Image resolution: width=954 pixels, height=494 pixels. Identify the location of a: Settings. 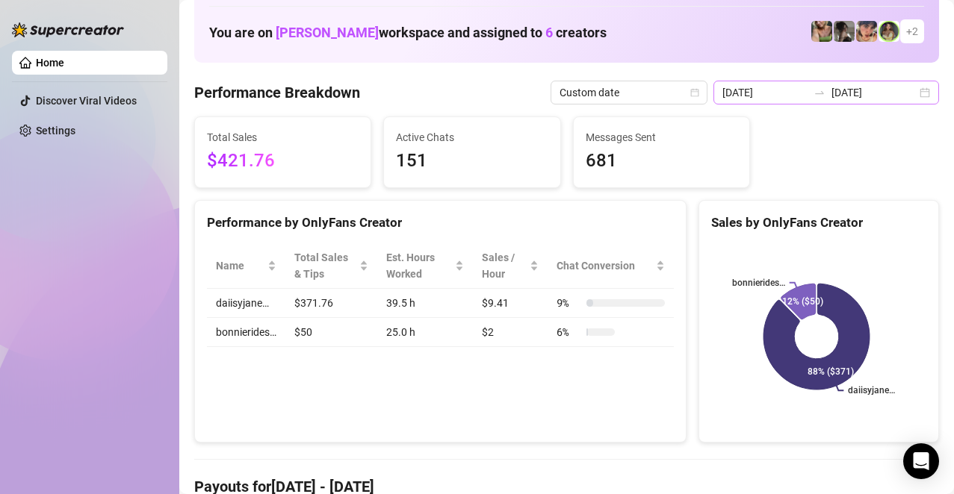
(55, 131).